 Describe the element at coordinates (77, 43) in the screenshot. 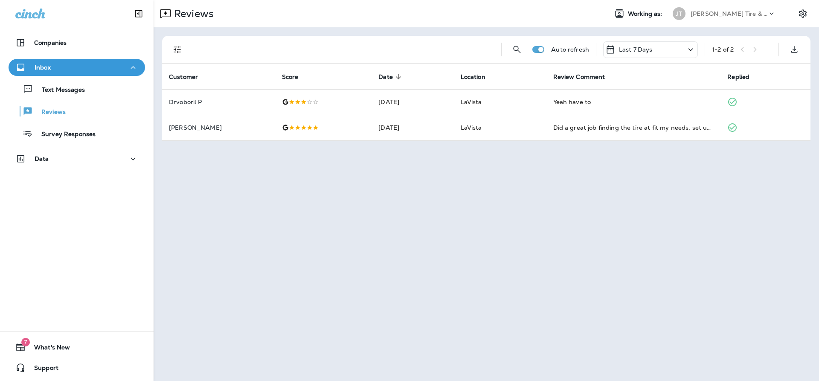

I see `button: Companies` at that location.